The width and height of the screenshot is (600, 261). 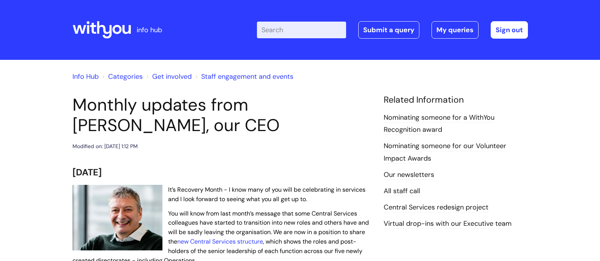 What do you see at coordinates (436, 208) in the screenshot?
I see `a: Central Services redesign project` at bounding box center [436, 208].